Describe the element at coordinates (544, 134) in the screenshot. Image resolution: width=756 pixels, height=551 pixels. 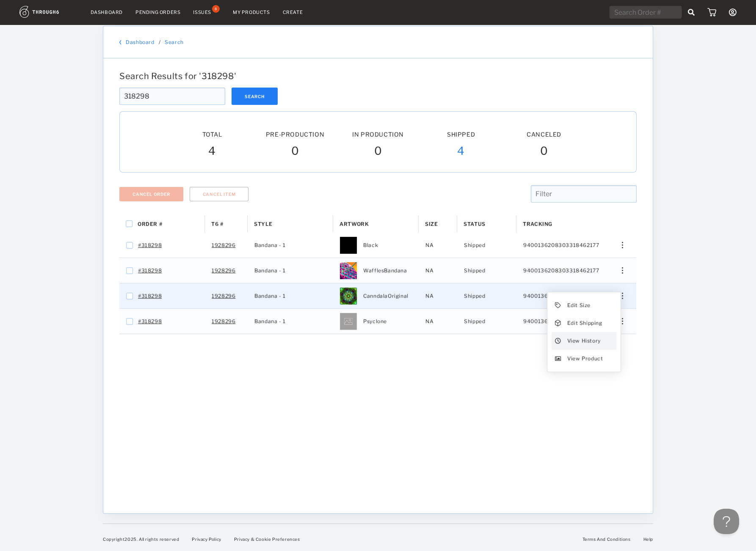
I see `span: Canceled` at that location.